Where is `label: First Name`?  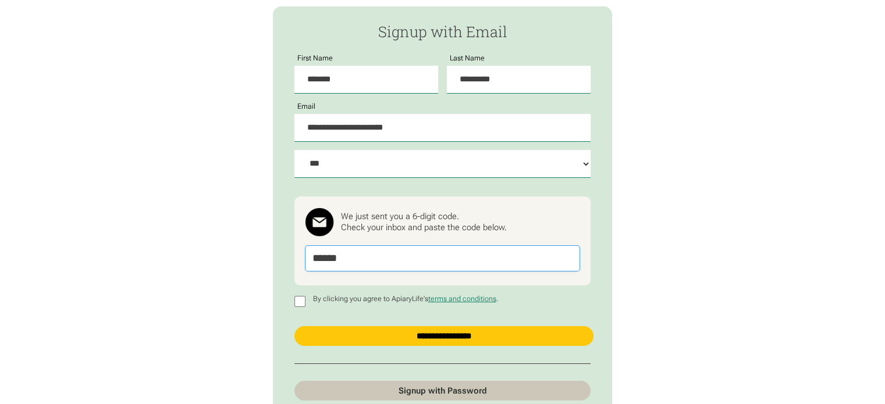
label: First Name is located at coordinates (315, 59).